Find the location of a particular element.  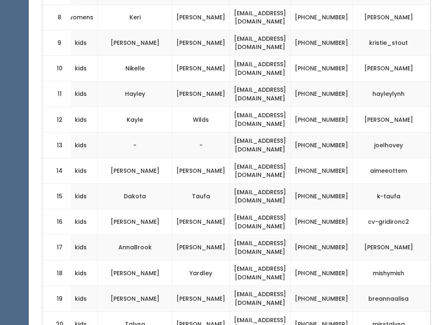

td: AnnaBrook is located at coordinates (135, 247).